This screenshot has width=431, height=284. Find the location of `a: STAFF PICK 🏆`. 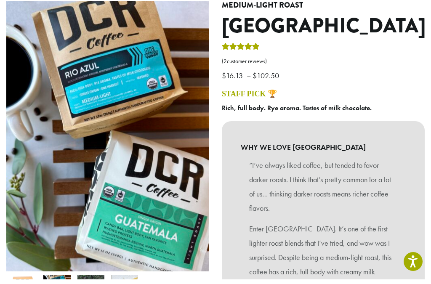

a: STAFF PICK 🏆 is located at coordinates (249, 98).